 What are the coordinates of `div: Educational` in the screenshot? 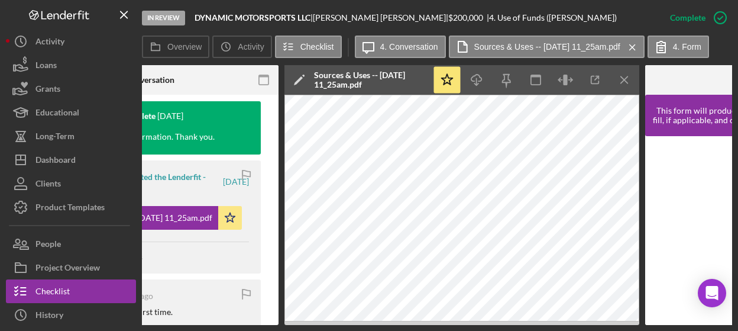 It's located at (57, 114).